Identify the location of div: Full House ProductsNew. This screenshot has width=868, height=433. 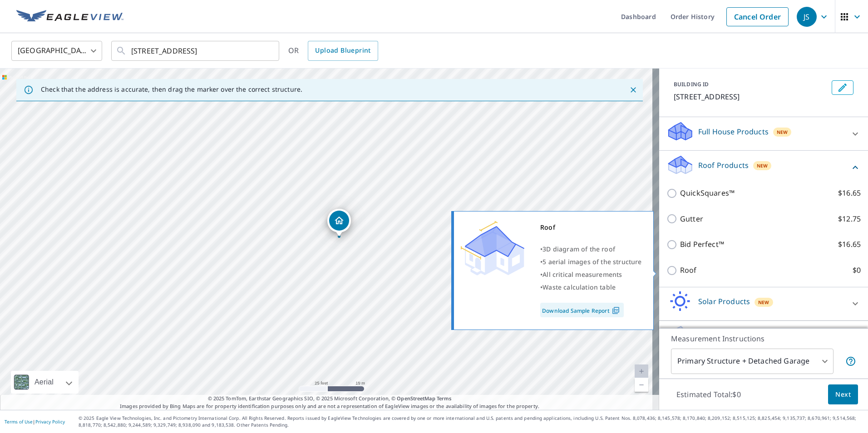
(763, 133).